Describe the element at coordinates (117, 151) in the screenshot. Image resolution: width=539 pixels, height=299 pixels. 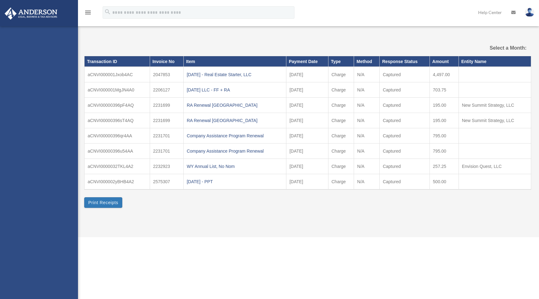
I see `td: aCNVI00000396u54AA` at that location.